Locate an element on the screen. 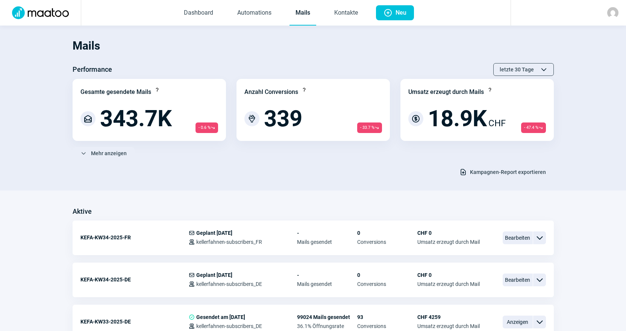  span: kellerfahnen-subscribers_FR is located at coordinates (229, 242).